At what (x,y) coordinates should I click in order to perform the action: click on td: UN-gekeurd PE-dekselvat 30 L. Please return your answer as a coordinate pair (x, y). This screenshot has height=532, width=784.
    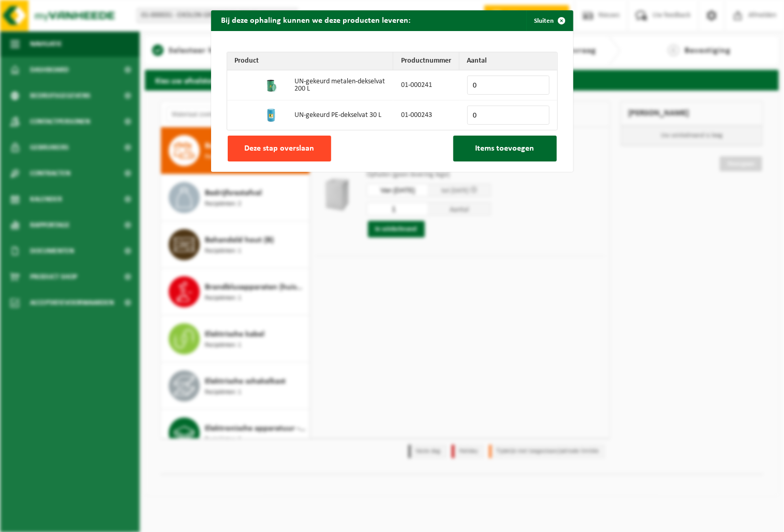
    Looking at the image, I should click on (340, 115).